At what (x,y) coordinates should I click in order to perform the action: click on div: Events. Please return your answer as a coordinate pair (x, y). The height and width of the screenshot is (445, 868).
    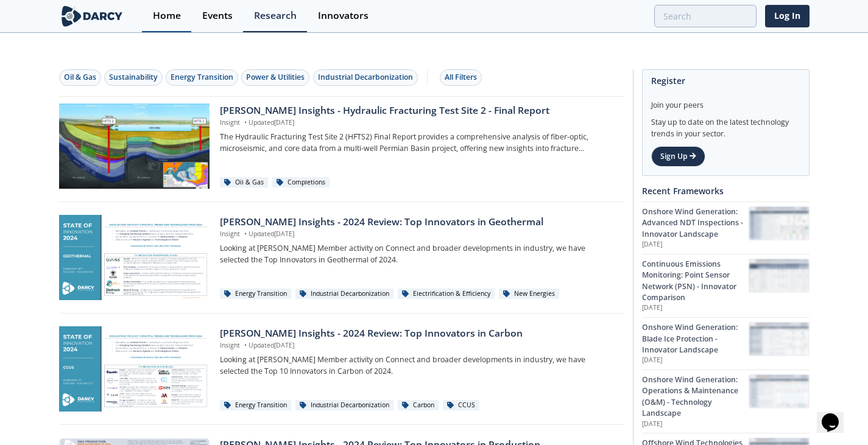
    Looking at the image, I should click on (218, 16).